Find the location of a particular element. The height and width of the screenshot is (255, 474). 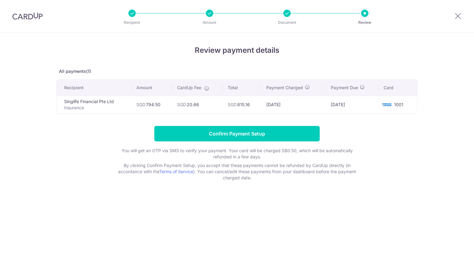

p: You will get an OTP via SMS to verify your payment. Your card will be charged S$0.50, which will ... is located at coordinates (237, 154).